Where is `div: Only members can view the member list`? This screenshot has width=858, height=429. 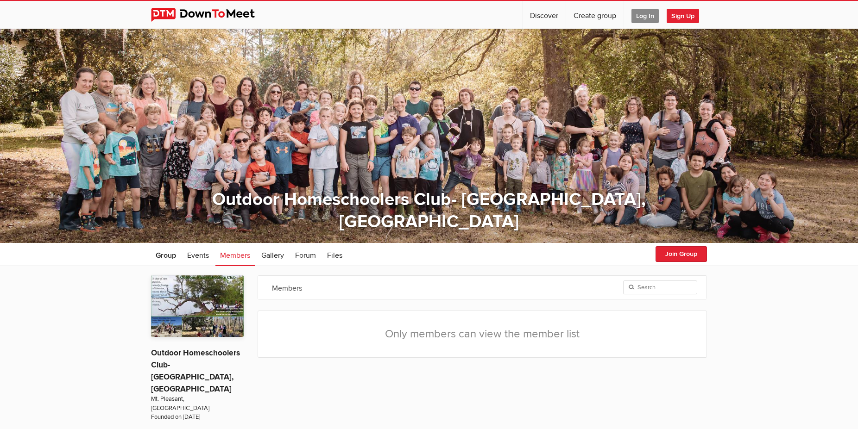 div: Only members can view the member list is located at coordinates (482, 335).